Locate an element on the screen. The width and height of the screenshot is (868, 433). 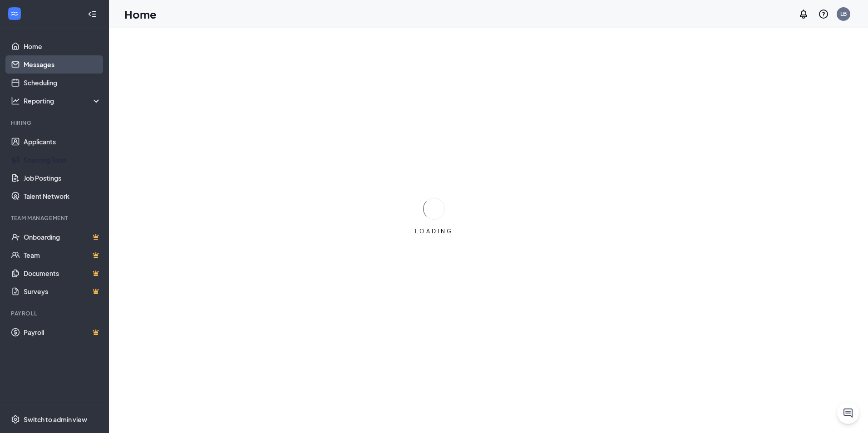
a: Home is located at coordinates (62, 46).